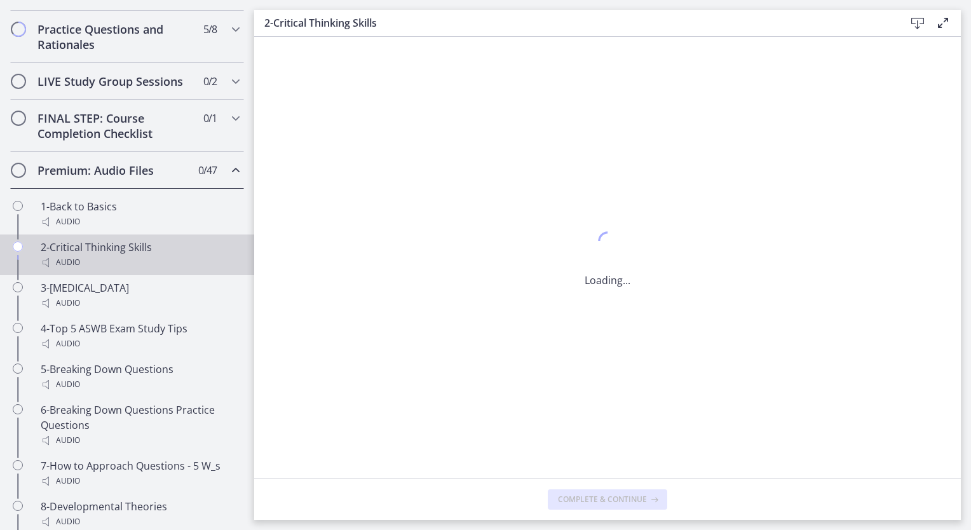 This screenshot has height=530, width=971. What do you see at coordinates (140, 214) in the screenshot?
I see `div: 1-Back to Basics` at bounding box center [140, 214].